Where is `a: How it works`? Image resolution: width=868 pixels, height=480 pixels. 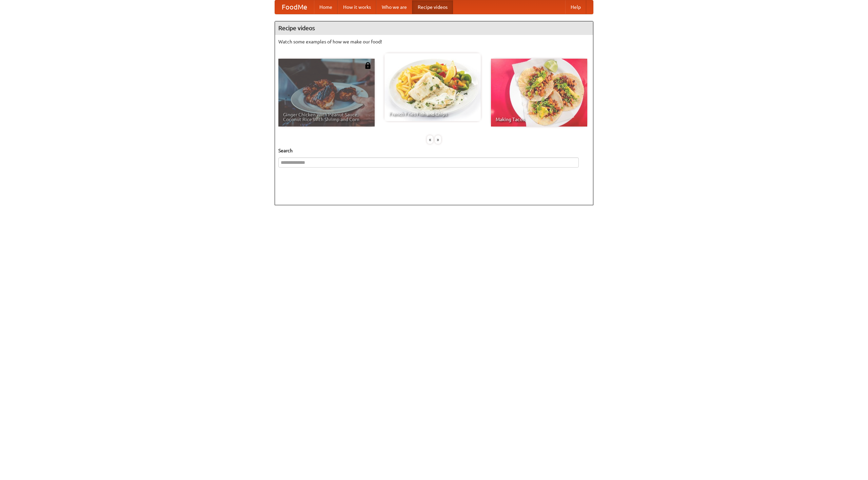 a: How it works is located at coordinates (357, 7).